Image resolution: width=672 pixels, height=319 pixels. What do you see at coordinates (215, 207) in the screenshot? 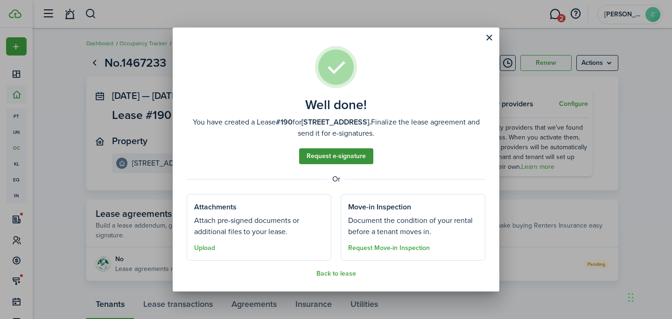
I see `well-done-section-title: Attachments` at bounding box center [215, 207].